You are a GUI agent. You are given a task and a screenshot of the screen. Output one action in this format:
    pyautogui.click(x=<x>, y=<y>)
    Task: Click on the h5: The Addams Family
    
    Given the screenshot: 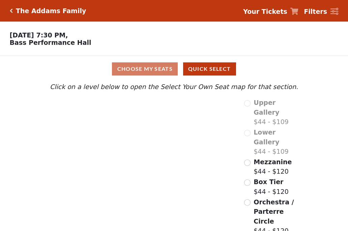 What is the action you would take?
    pyautogui.click(x=51, y=11)
    